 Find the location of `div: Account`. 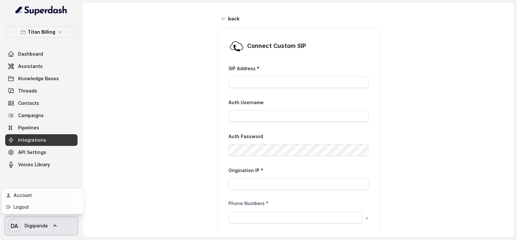

div: Account is located at coordinates (41, 195).